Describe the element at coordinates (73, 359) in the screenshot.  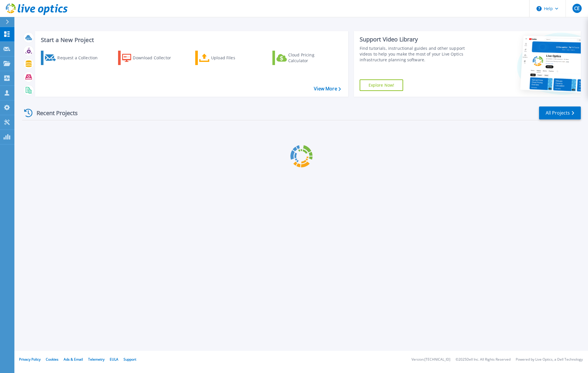
I see `a: Ads & Email` at that location.